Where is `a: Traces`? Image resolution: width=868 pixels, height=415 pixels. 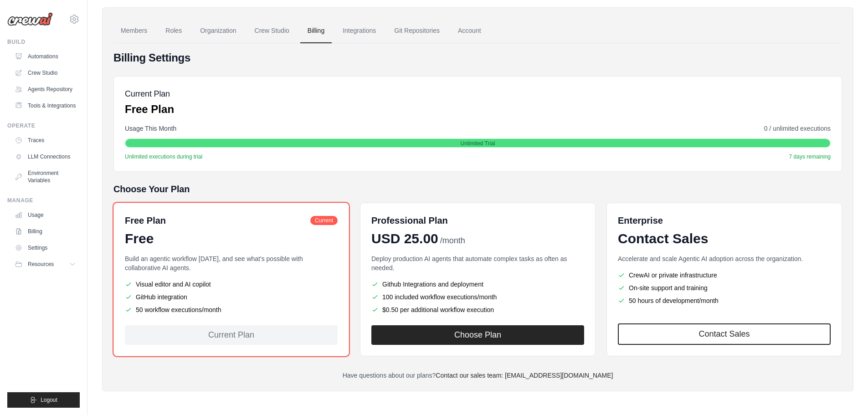 a: Traces is located at coordinates (45, 141).